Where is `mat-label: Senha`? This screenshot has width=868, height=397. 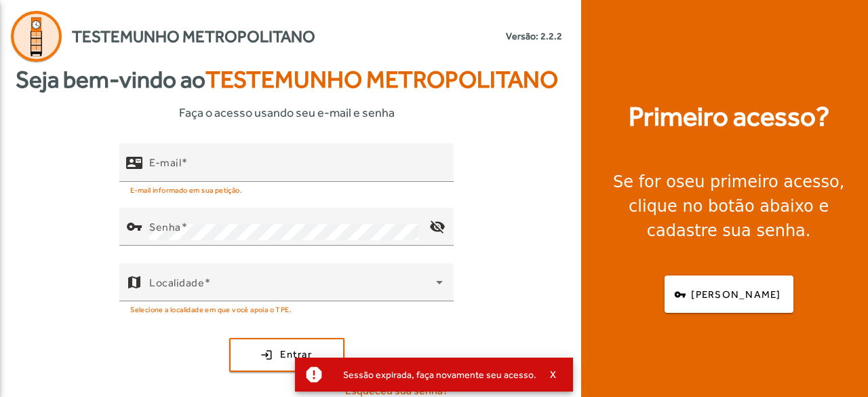 mat-label: Senha is located at coordinates (165, 226).